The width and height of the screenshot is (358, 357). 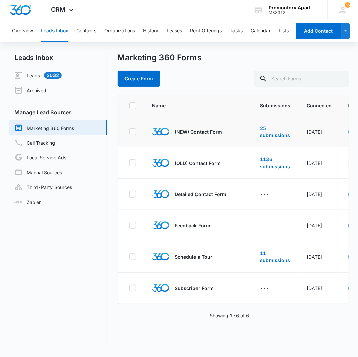 What do you see at coordinates (301, 79) in the screenshot?
I see `input: Search Forms` at bounding box center [301, 79].